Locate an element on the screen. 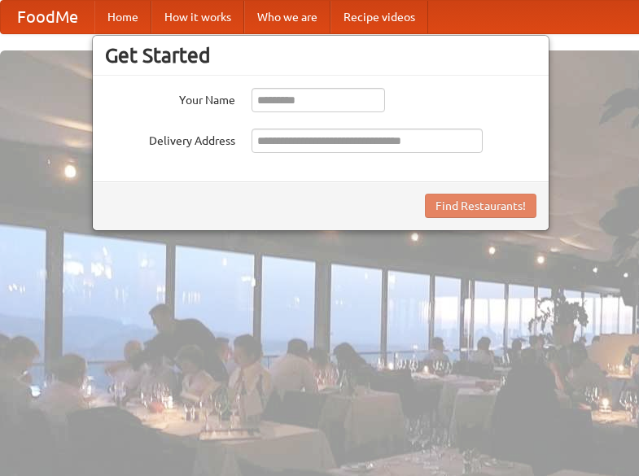 This screenshot has width=639, height=476. label: Your Name is located at coordinates (170, 98).